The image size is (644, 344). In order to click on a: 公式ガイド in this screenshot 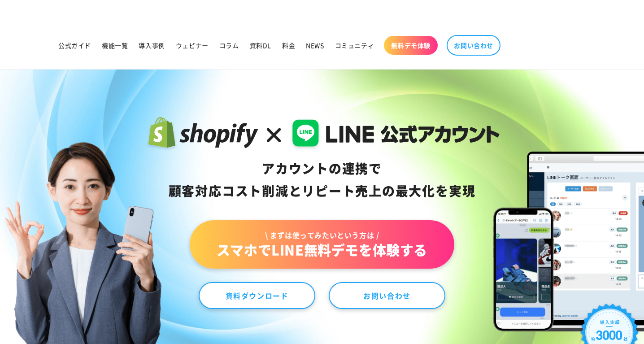, I will do `click(74, 45)`.